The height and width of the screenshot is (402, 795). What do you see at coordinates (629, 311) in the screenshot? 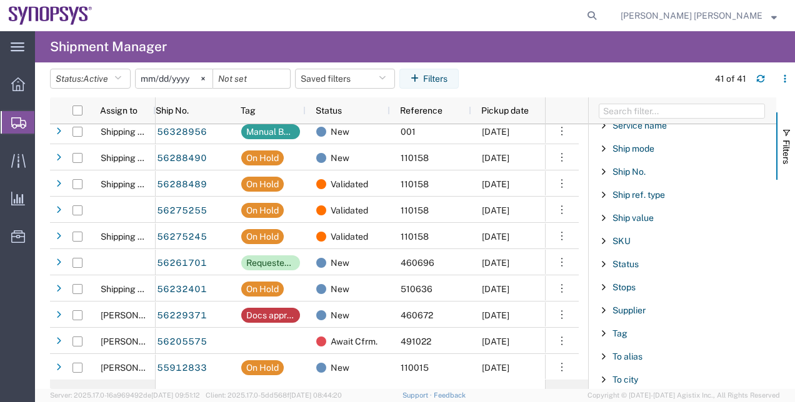
I see `span: Supplier` at bounding box center [629, 311].